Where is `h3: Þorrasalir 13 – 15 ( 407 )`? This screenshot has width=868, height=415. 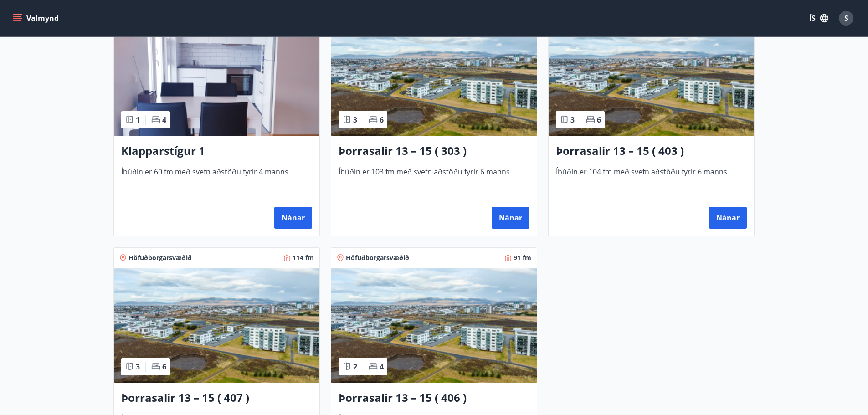
h3: Þorrasalir 13 – 15 ( 407 ) is located at coordinates (216, 398).